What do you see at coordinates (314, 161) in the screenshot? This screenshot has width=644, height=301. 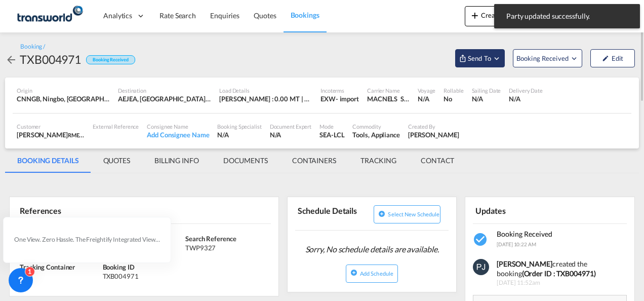 I see `md-tab-item: CONTAINERS` at bounding box center [314, 161].